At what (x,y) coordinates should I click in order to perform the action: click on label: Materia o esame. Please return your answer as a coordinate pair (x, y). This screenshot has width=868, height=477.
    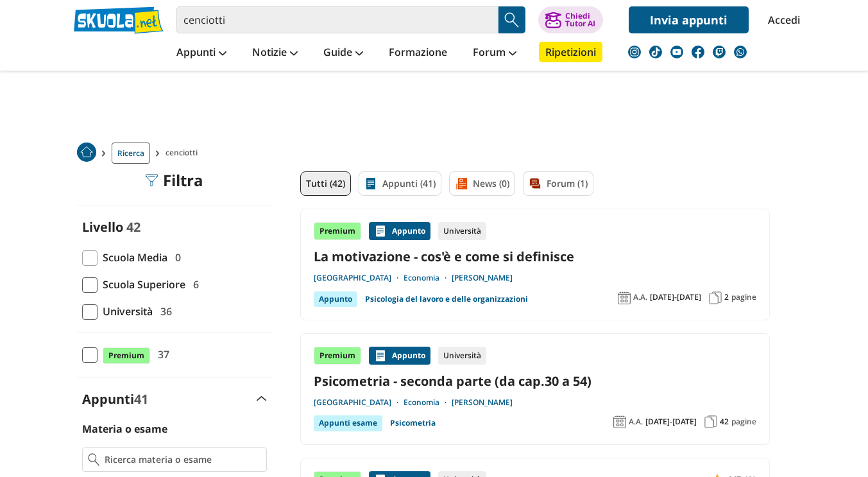
    Looking at the image, I should click on (125, 429).